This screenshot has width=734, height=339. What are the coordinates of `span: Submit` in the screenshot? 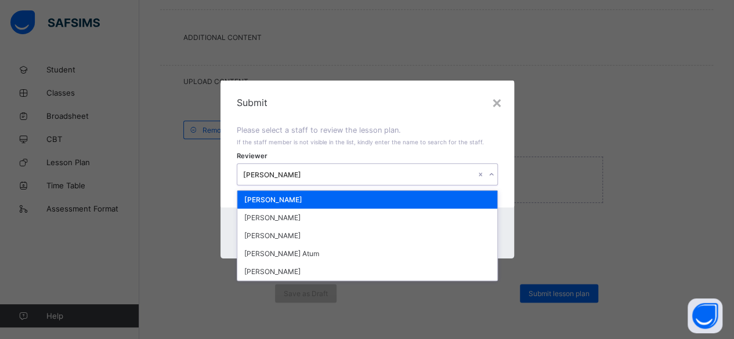 It's located at (367, 103).